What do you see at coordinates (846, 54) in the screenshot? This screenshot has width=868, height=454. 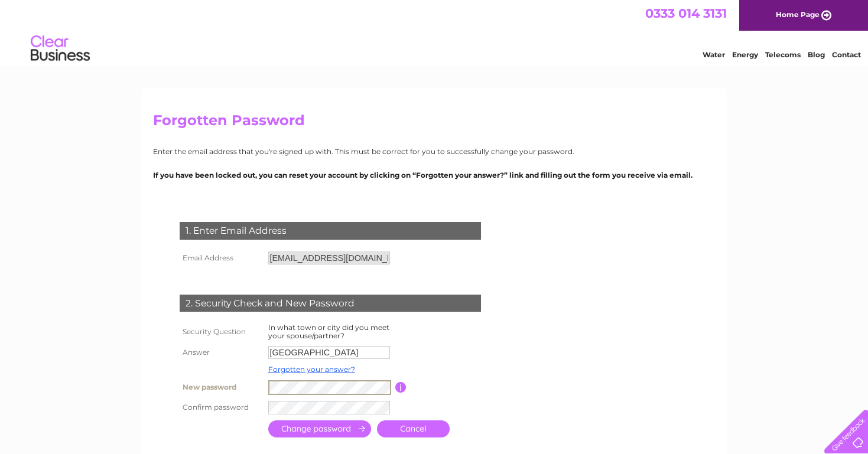 I see `a: Contact` at bounding box center [846, 54].